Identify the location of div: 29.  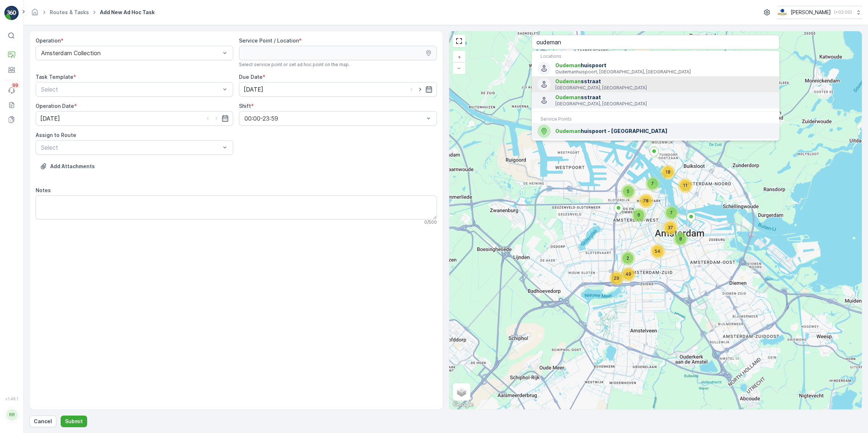
(617, 278).